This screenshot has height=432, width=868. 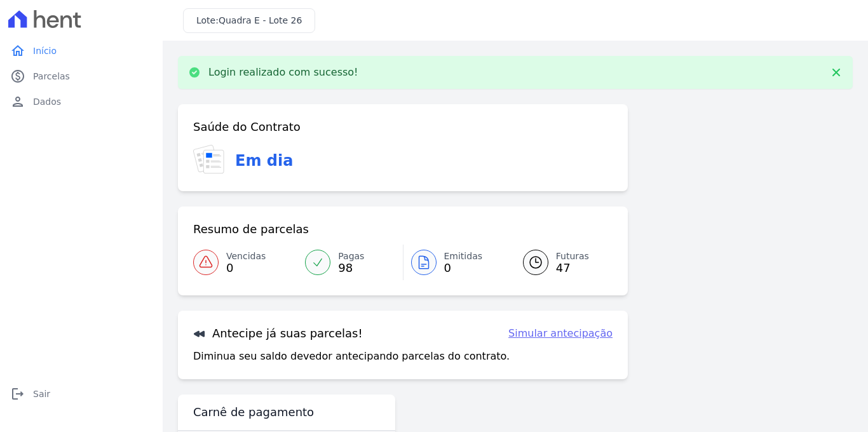 What do you see at coordinates (251, 229) in the screenshot?
I see `h3: Resumo de parcelas` at bounding box center [251, 229].